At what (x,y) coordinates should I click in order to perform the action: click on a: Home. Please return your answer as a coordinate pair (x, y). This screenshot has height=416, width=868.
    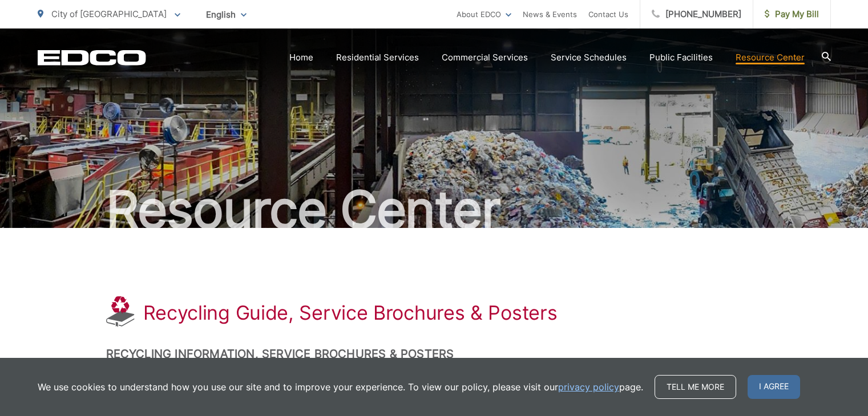
    Looking at the image, I should click on (301, 58).